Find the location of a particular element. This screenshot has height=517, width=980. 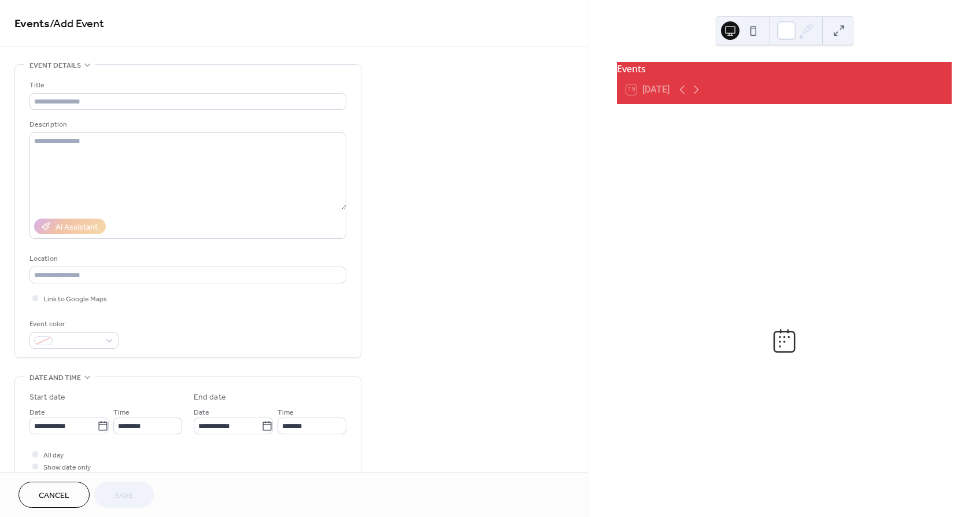

div: Event color is located at coordinates (72, 324).